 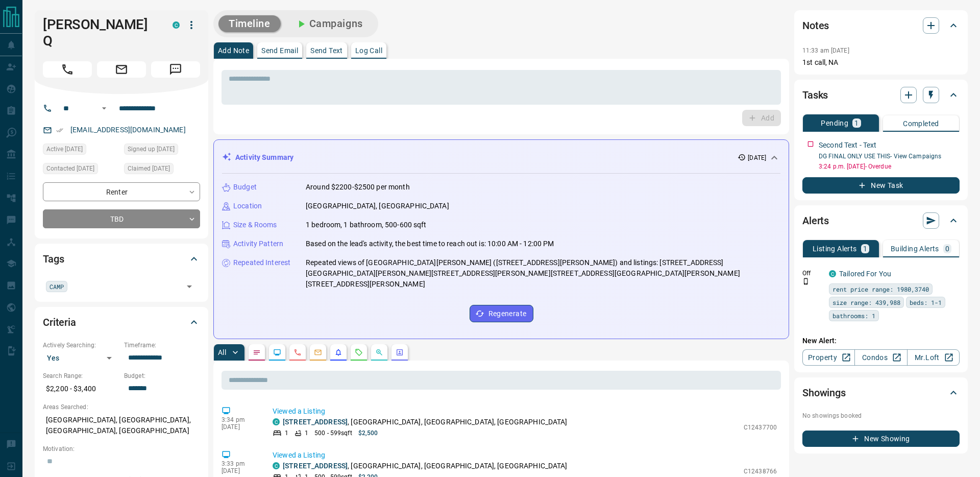 What do you see at coordinates (760, 428) in the screenshot?
I see `p: C12437700` at bounding box center [760, 428].